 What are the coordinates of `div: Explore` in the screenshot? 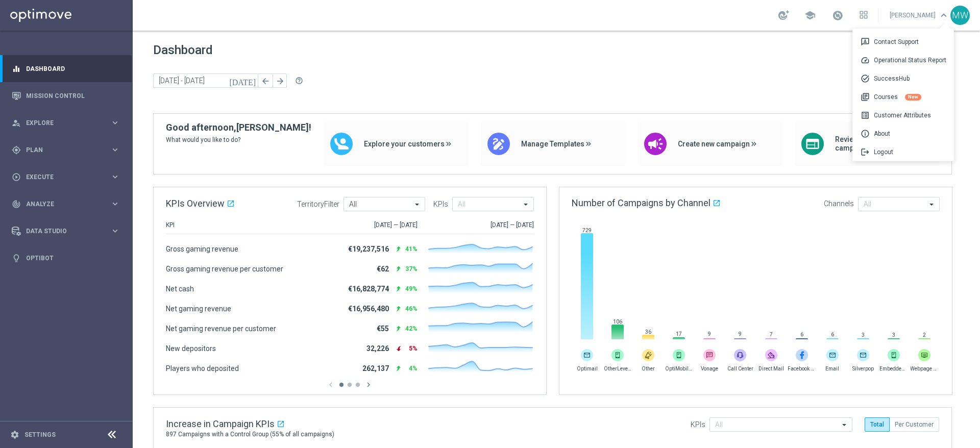 It's located at (60, 123).